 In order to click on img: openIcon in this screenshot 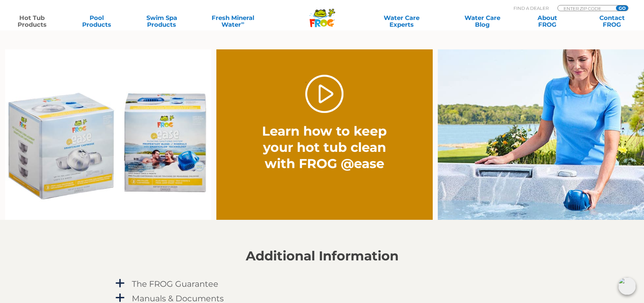, I will do `click(627, 286)`.